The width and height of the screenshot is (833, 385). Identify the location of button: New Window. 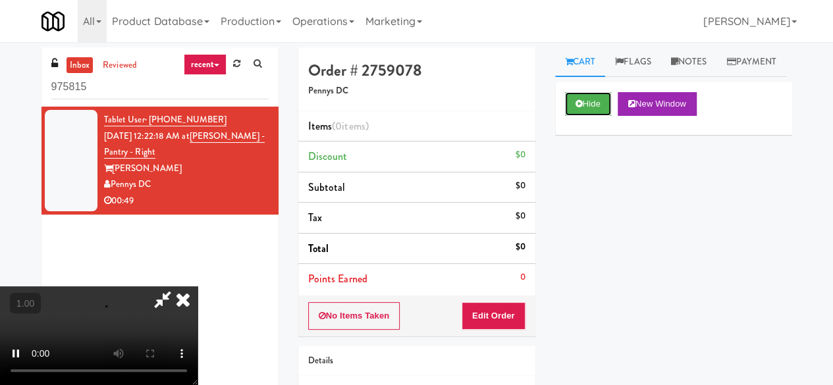
(657, 104).